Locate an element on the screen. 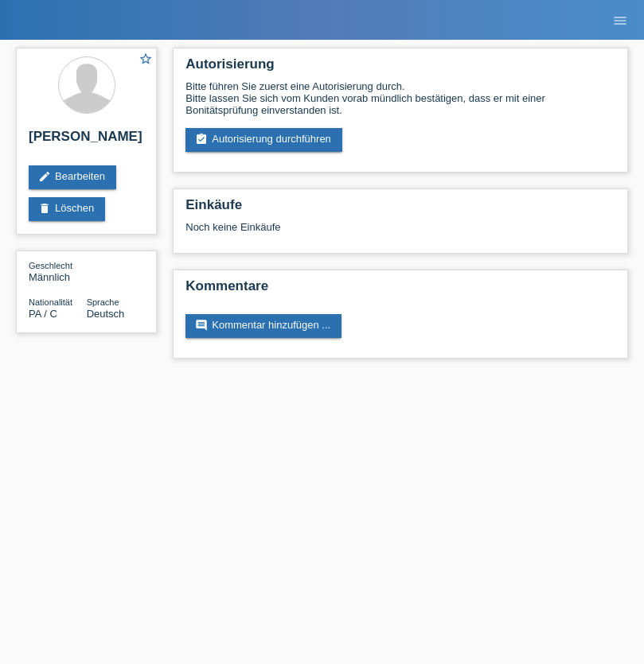 Image resolution: width=644 pixels, height=664 pixels. i: comment is located at coordinates (201, 326).